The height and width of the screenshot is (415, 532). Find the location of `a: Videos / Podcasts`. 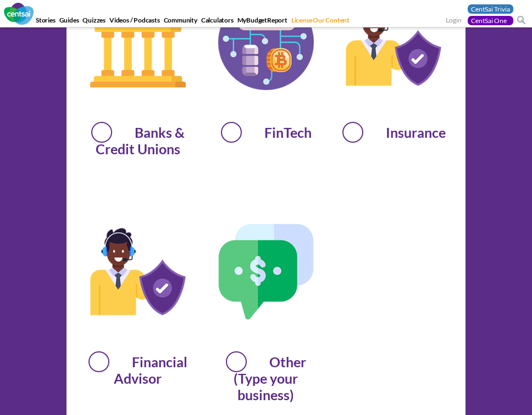

a: Videos / Podcasts is located at coordinates (135, 21).